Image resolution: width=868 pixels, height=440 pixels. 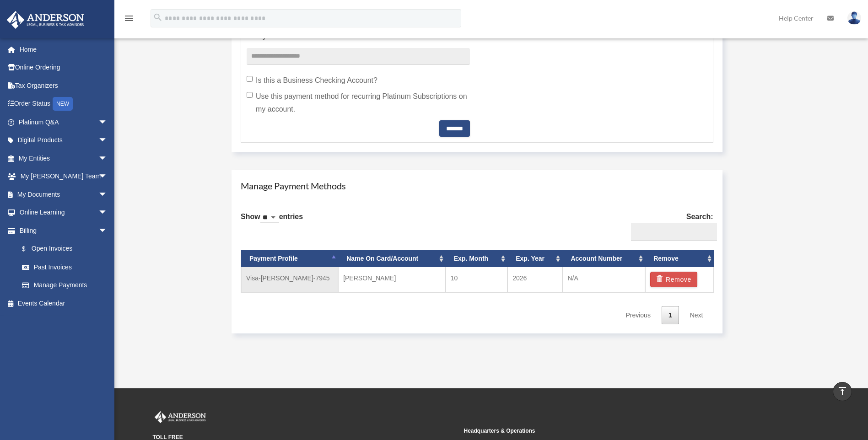 I want to click on i: search, so click(x=158, y=17).